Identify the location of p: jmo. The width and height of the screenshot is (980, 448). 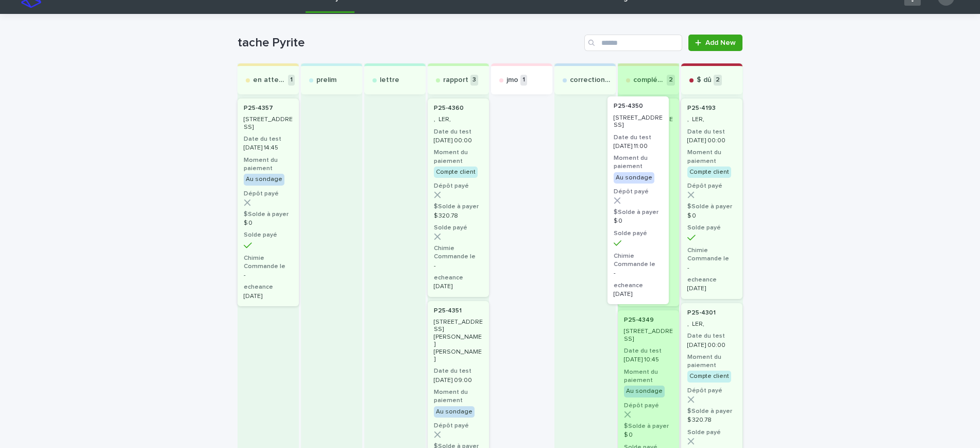
(512, 80).